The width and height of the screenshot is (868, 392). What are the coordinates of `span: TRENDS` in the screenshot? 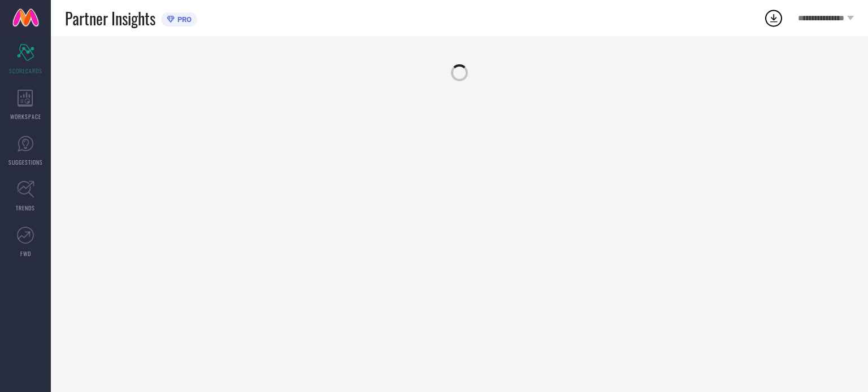 It's located at (25, 208).